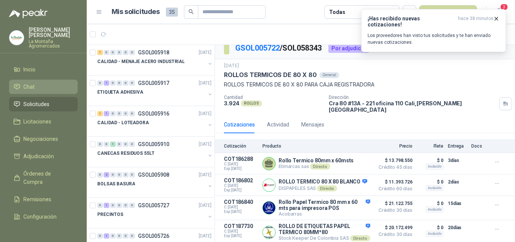 The image size is (515, 242). What do you see at coordinates (324, 205) in the screenshot?
I see `p: Rollo Papel Termico 80 mm x 60 mts para impresora POS` at bounding box center [324, 205].